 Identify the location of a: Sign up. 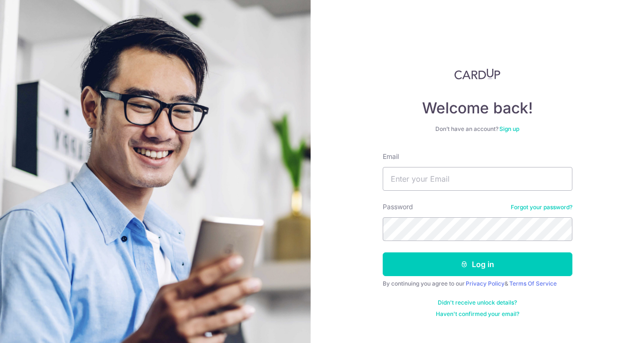
(509, 129).